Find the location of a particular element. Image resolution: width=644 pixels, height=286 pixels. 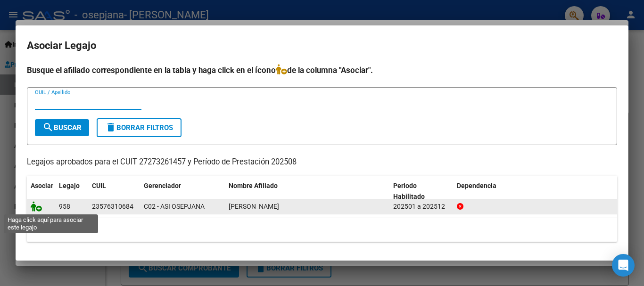

h2: Asociar Legajo is located at coordinates (322, 46).